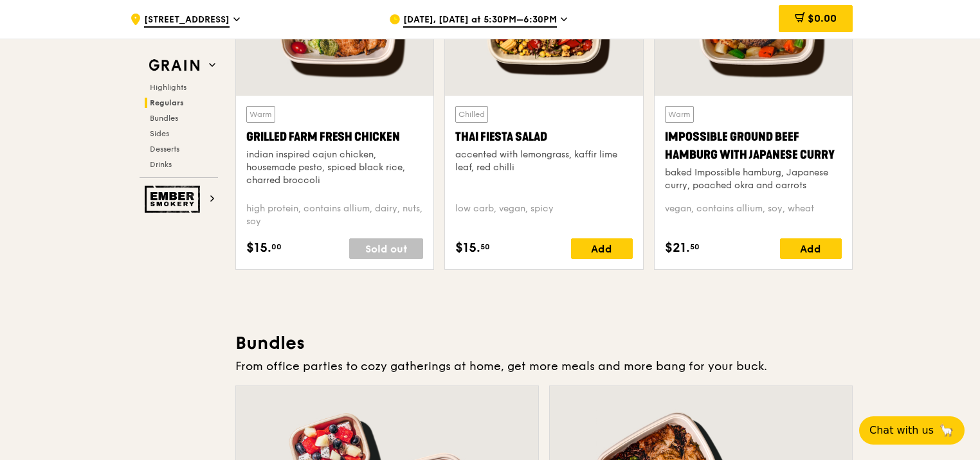 The image size is (980, 460). I want to click on span: Drinks, so click(160, 165).